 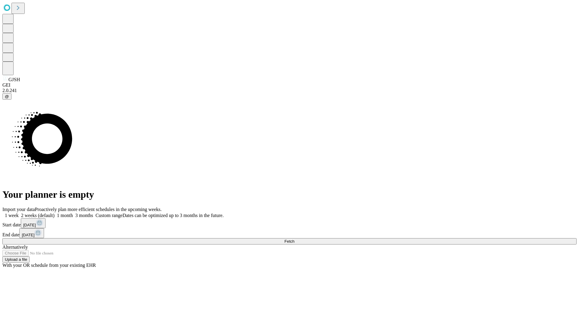 What do you see at coordinates (98, 209) in the screenshot?
I see `span: Proactively plan more efficient schedules in the upcoming weeks.` at bounding box center [98, 209].